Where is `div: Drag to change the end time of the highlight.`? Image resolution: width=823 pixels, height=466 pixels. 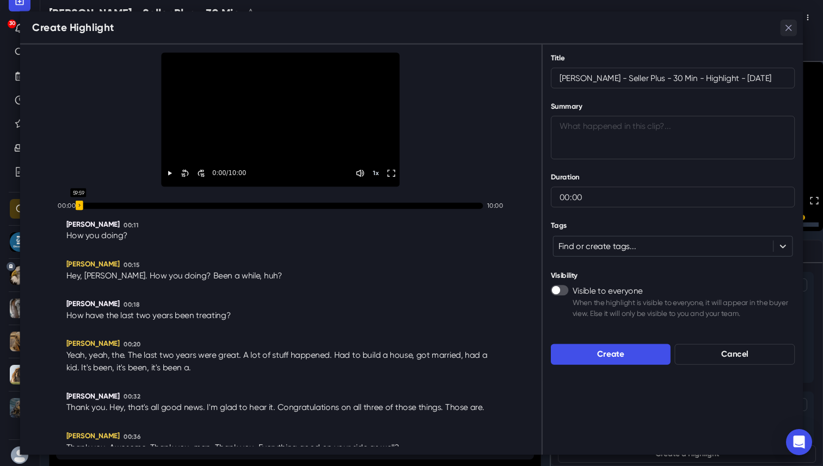
div: Drag to change the end time of the highlight. is located at coordinates (79, 205).